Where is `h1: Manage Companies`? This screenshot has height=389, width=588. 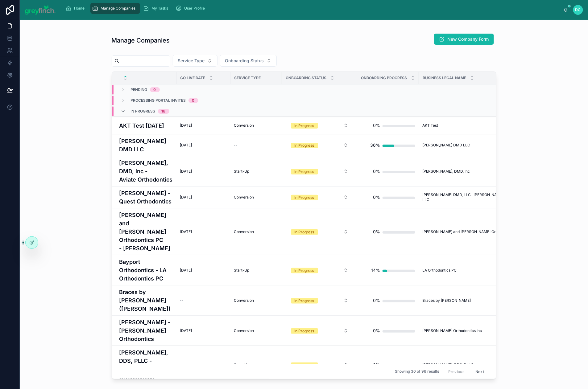
h1: Manage Companies is located at coordinates (140, 41).